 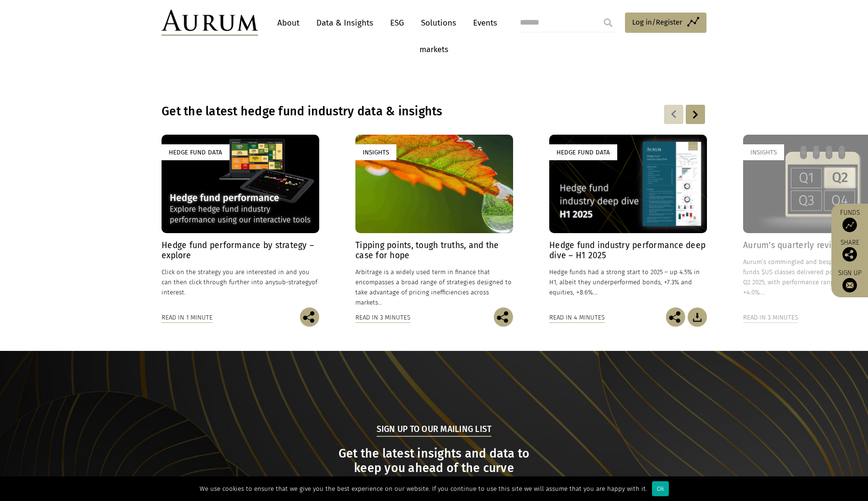 What do you see at coordinates (609, 23) in the screenshot?
I see `input: Submit` at bounding box center [609, 23].